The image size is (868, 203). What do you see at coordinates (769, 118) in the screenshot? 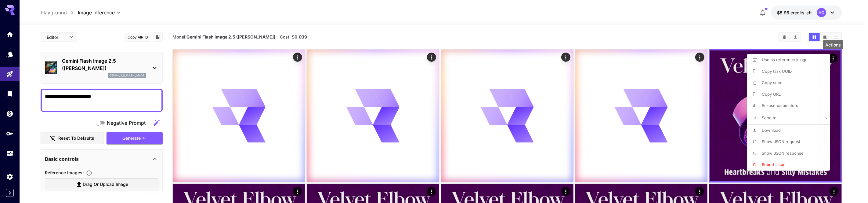
I see `span: Send to` at bounding box center [769, 118].